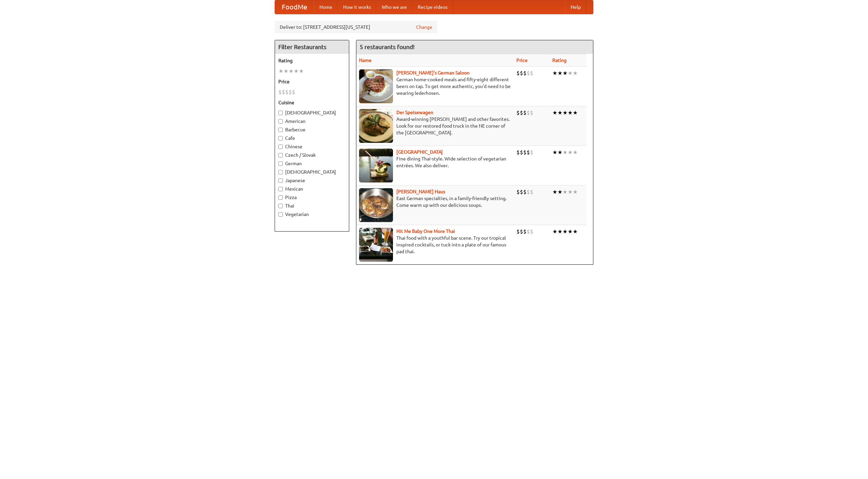 Image resolution: width=868 pixels, height=479 pixels. What do you see at coordinates (312, 82) in the screenshot?
I see `h5: Price` at bounding box center [312, 82].